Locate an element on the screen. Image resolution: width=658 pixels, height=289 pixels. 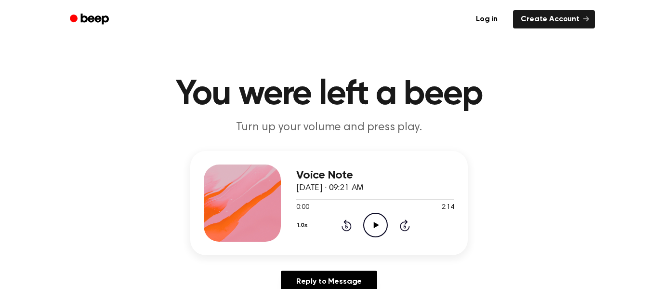
span: 2:14 is located at coordinates (448, 207).